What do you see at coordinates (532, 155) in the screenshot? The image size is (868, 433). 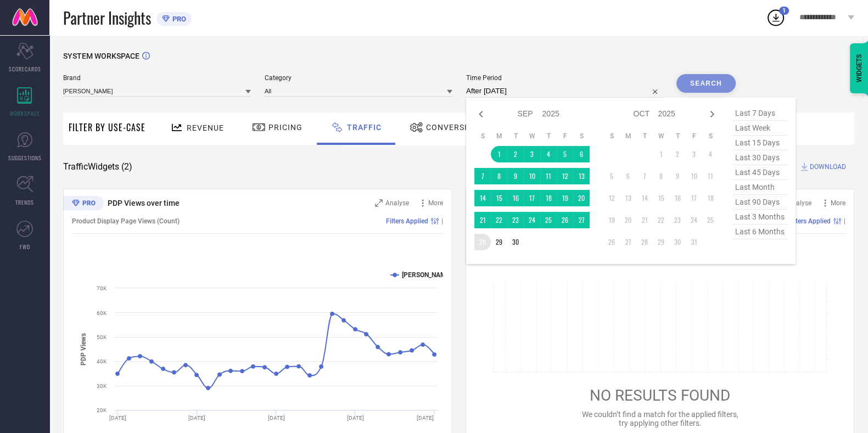 I see `td: Wed Sep 03 2025` at bounding box center [532, 155].